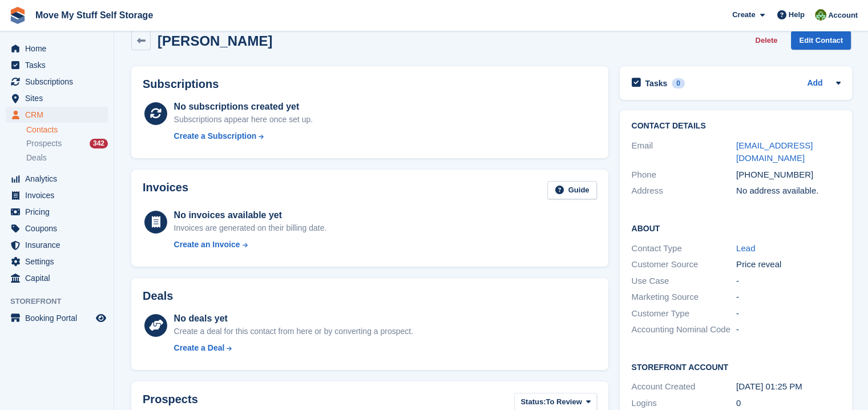 The image size is (868, 410). Describe the element at coordinates (683, 152) in the screenshot. I see `div: Email` at that location.